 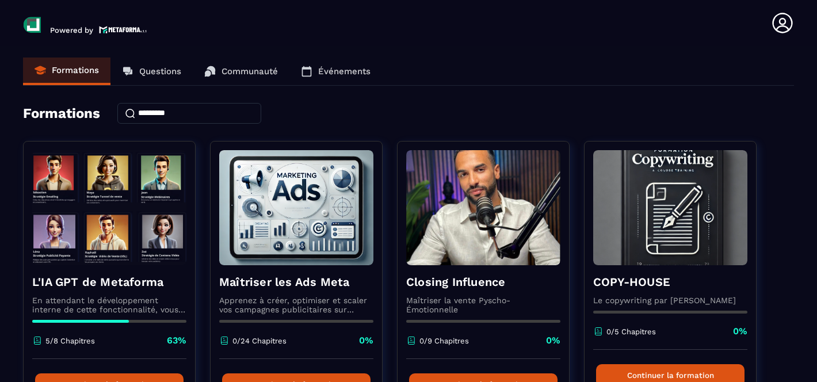 I want to click on p: Powered by, so click(x=71, y=30).